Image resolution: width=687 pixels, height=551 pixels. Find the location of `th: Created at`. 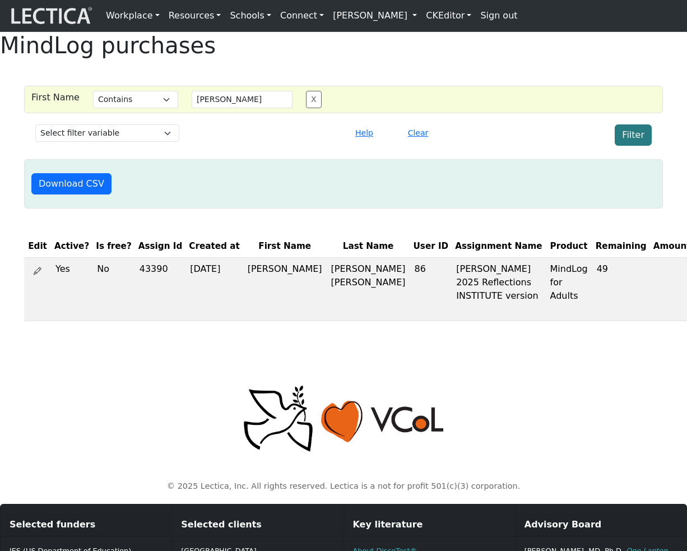

th: Created at is located at coordinates (214, 246).